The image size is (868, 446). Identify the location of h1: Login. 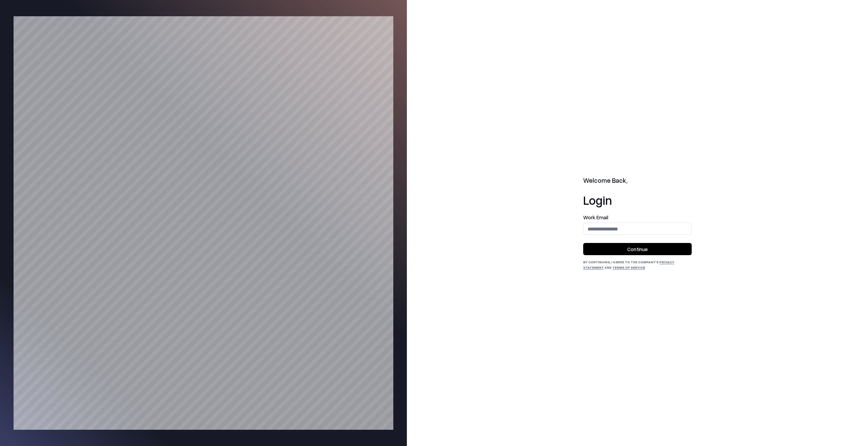
(637, 201).